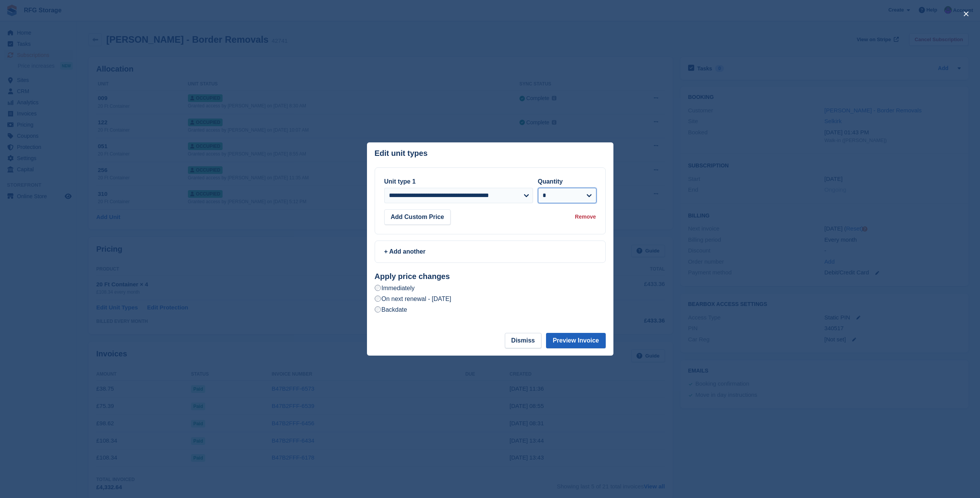 The height and width of the screenshot is (498, 980). What do you see at coordinates (523, 341) in the screenshot?
I see `button: Dismiss` at bounding box center [523, 341].